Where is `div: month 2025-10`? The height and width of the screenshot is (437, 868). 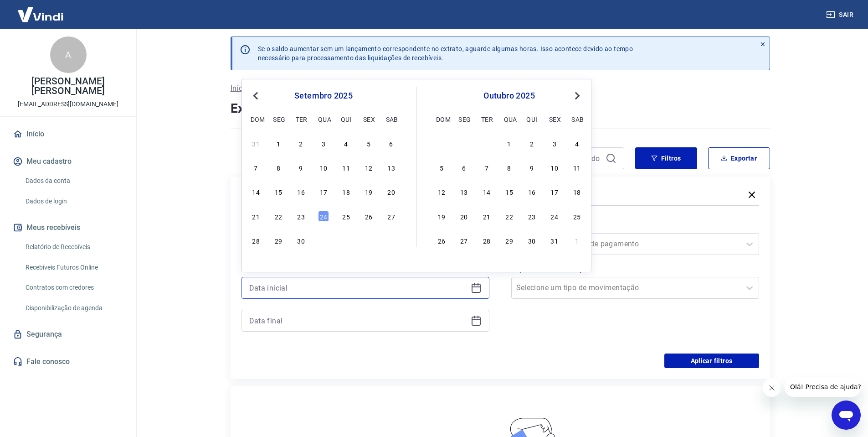 div: month 2025-10 is located at coordinates (509, 192).